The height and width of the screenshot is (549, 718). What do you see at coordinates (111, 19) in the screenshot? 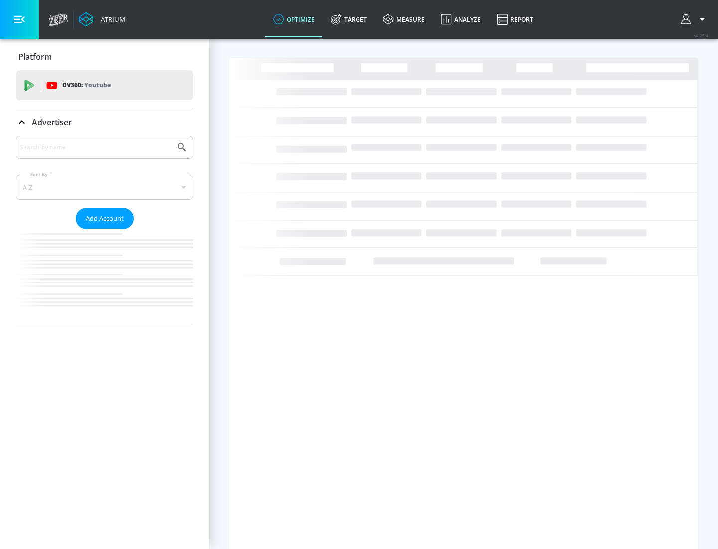
I see `div: Atrium` at bounding box center [111, 19].